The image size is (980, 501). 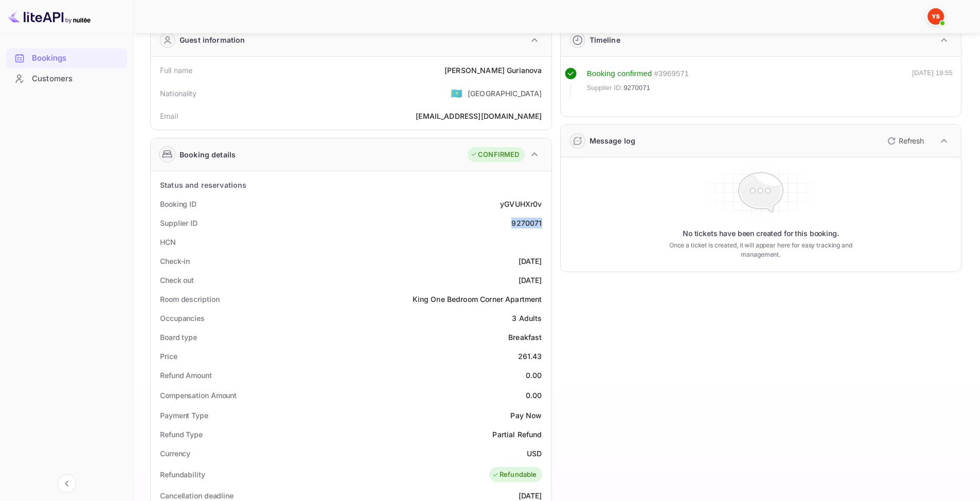 What do you see at coordinates (169, 356) in the screenshot?
I see `div: Price` at bounding box center [169, 356].